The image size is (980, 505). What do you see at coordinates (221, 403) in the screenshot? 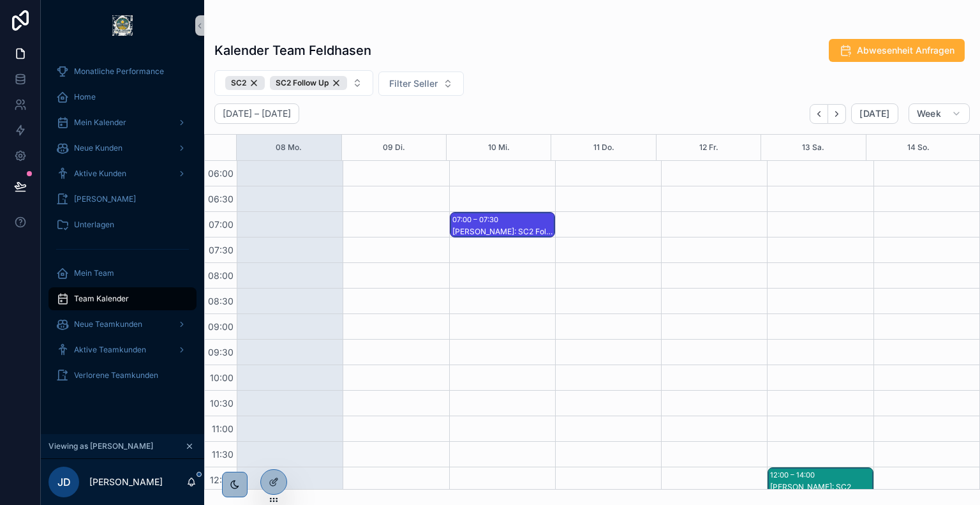
I see `span: 10:30` at bounding box center [221, 403].